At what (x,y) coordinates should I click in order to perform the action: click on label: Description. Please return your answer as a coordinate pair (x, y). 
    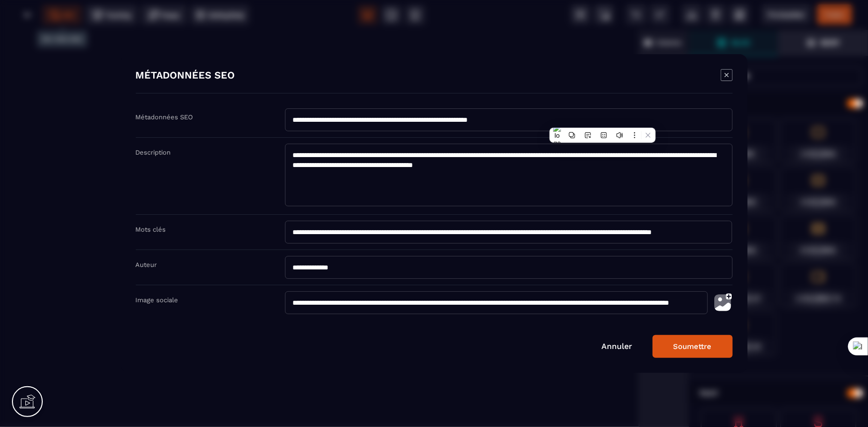
    Looking at the image, I should click on (153, 152).